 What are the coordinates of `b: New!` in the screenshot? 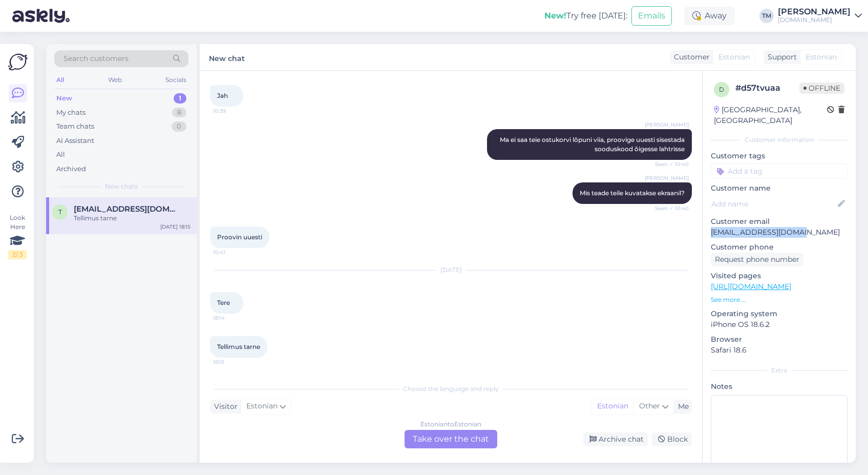 It's located at (555, 16).